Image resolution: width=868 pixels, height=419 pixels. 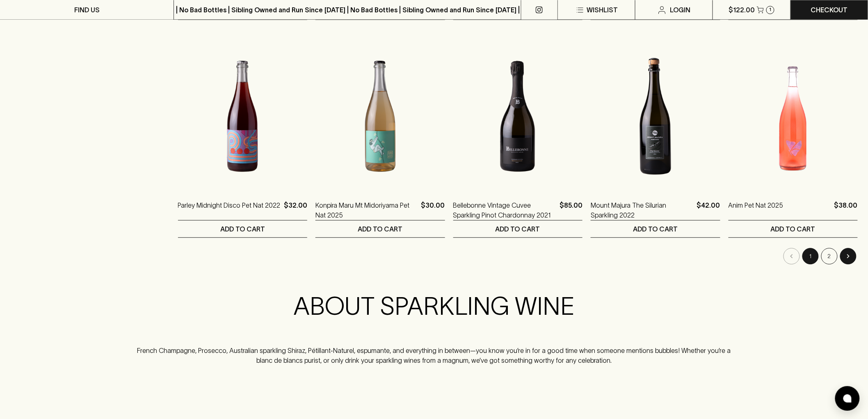 What do you see at coordinates (518, 116) in the screenshot?
I see `img: Bellebonne Vintage Cuvee Sparkling Pinot Chardonnay 2021` at bounding box center [518, 116].